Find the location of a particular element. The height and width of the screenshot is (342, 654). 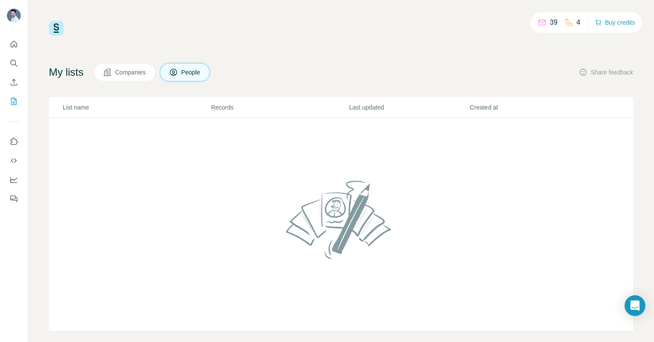

p: 39 is located at coordinates (554, 22).